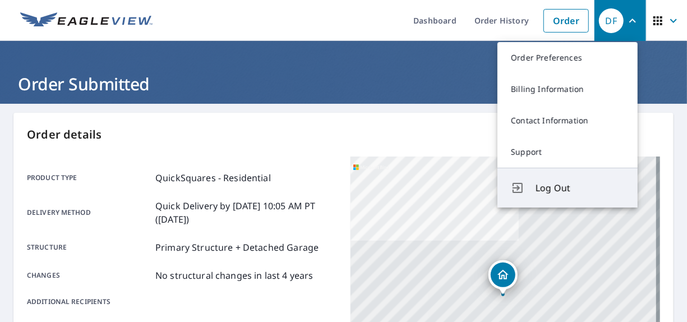  Describe the element at coordinates (234, 275) in the screenshot. I see `p: No structural changes in last 4 years` at that location.